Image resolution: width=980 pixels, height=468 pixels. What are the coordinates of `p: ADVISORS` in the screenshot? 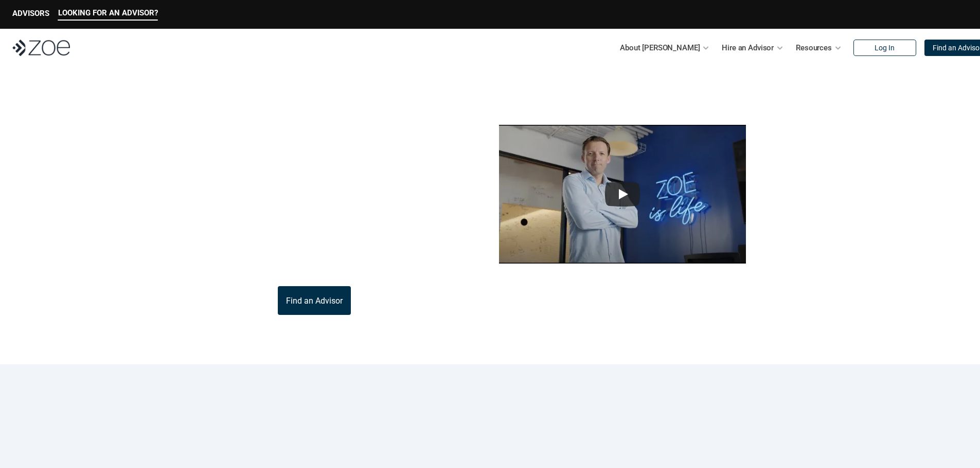 It's located at (31, 13).